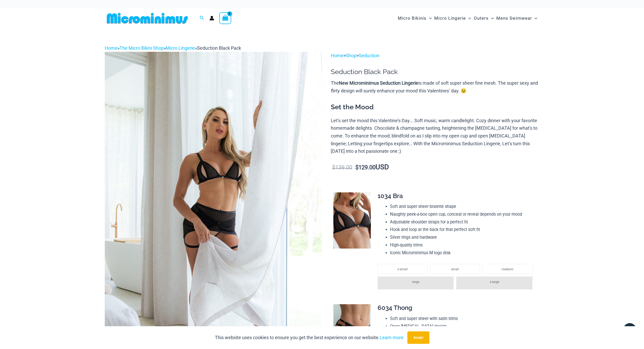 This screenshot has height=349, width=644. I want to click on li: small, so click(455, 269).